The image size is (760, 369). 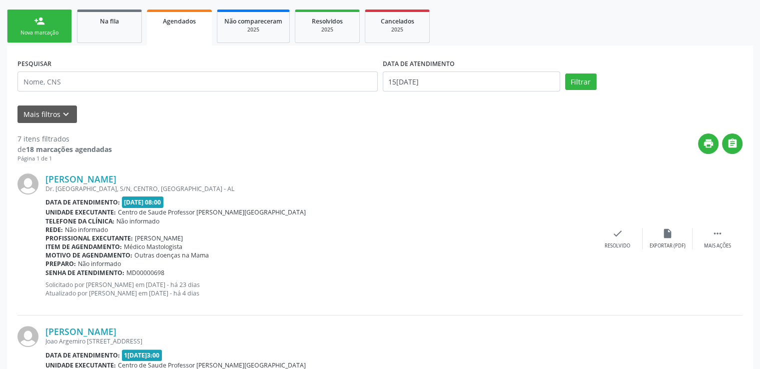 What do you see at coordinates (179, 21) in the screenshot?
I see `span: Agendados` at bounding box center [179, 21].